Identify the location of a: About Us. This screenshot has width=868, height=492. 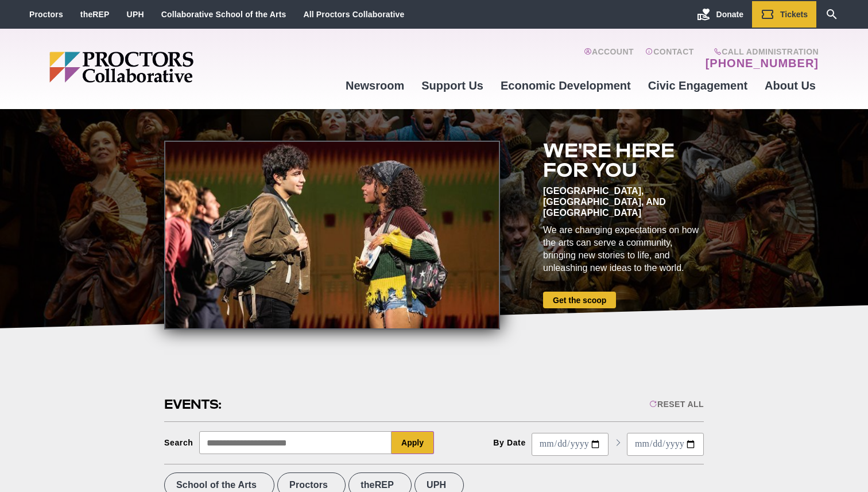
(790, 85).